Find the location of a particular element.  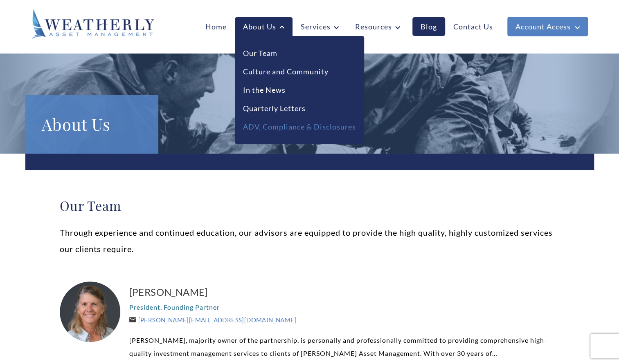

h2: Our Team is located at coordinates (310, 206).